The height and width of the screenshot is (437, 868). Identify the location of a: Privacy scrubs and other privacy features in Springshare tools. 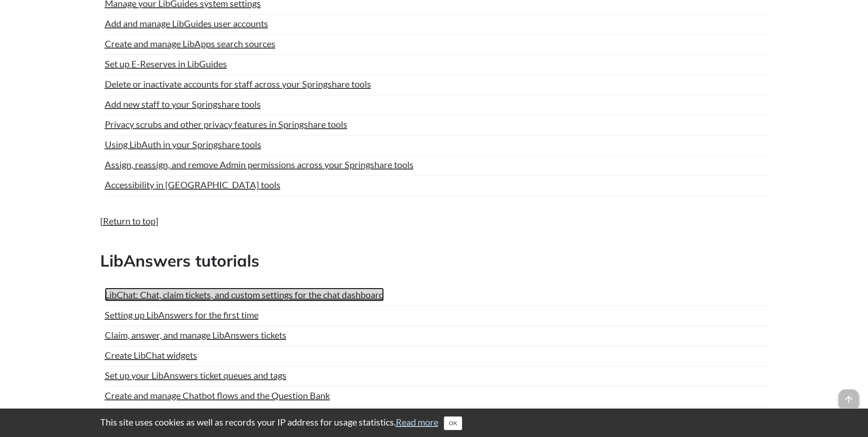
(226, 124).